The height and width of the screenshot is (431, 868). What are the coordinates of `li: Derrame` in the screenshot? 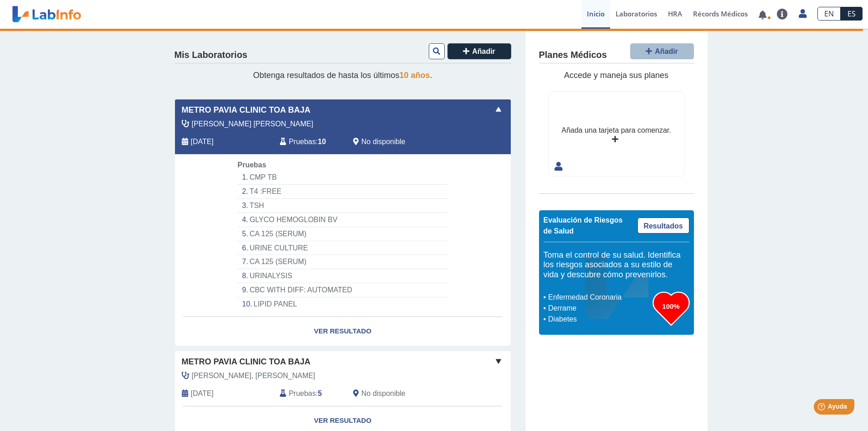 It's located at (599, 308).